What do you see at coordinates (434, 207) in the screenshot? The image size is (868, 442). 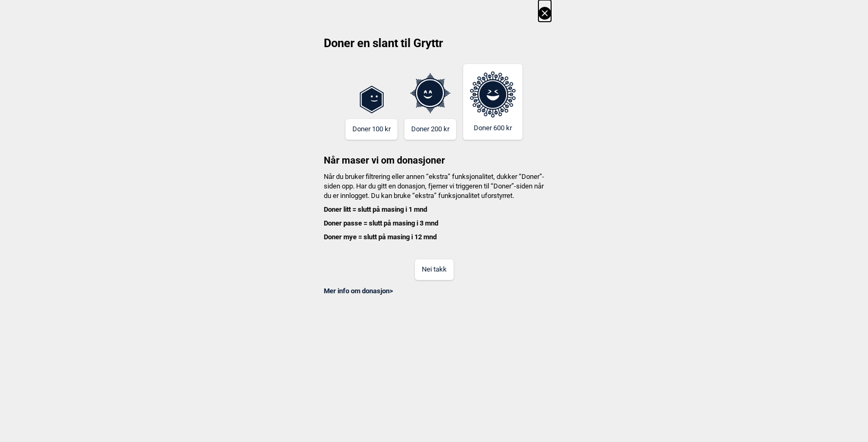 I see `h4: Når du bruker filtrering eller annen “ekstra” funksjonalitet, dukker “Doner”-siden opp. Har du gi...` at bounding box center [434, 207].